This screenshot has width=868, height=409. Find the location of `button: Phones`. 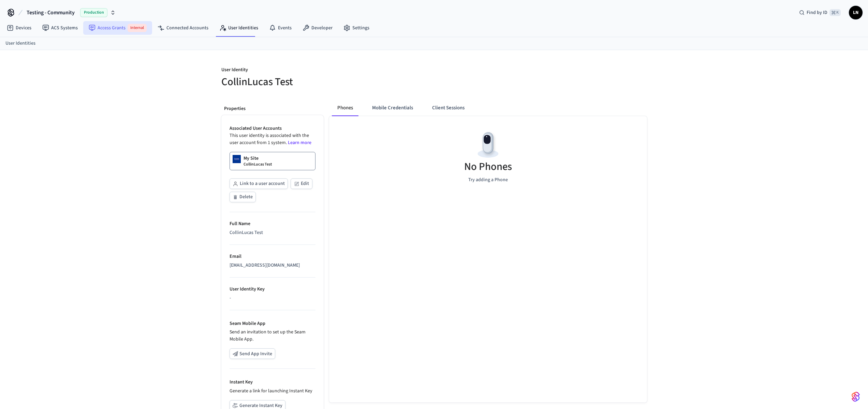

button: Phones is located at coordinates (345, 108).